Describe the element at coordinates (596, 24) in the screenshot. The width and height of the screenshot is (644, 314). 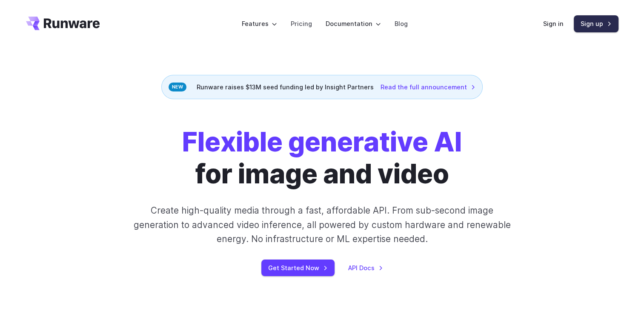
I see `a: Sign up` at that location.